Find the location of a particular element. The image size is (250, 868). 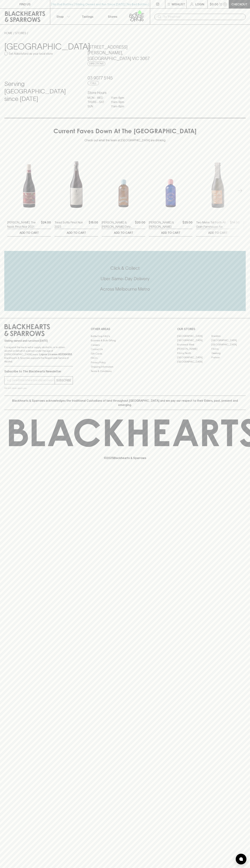

img: Tread Softly Pinot Noir 2023 is located at coordinates (76, 183).